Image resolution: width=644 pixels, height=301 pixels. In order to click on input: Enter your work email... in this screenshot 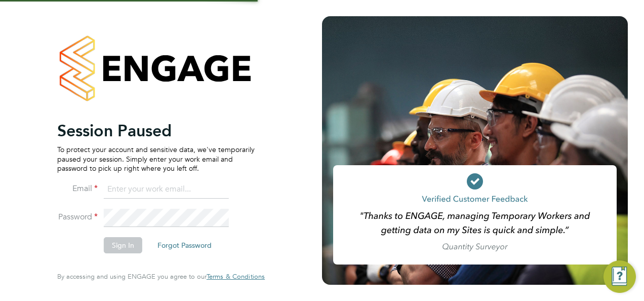, I will do `click(166, 189)`.